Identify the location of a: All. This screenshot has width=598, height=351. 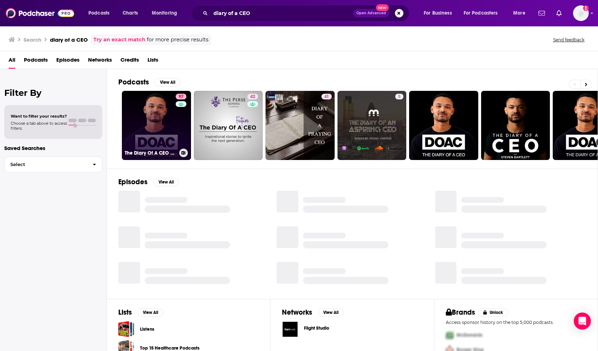
(12, 61).